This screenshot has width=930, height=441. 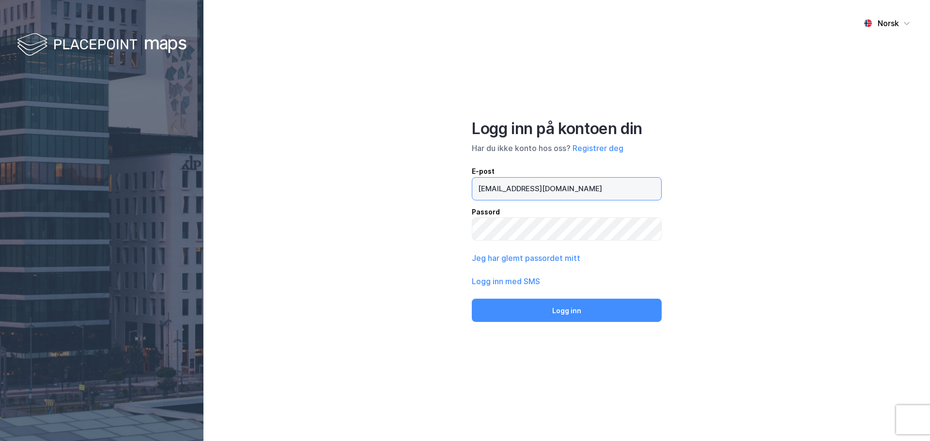 What do you see at coordinates (567, 212) in the screenshot?
I see `div: Passord` at bounding box center [567, 212].